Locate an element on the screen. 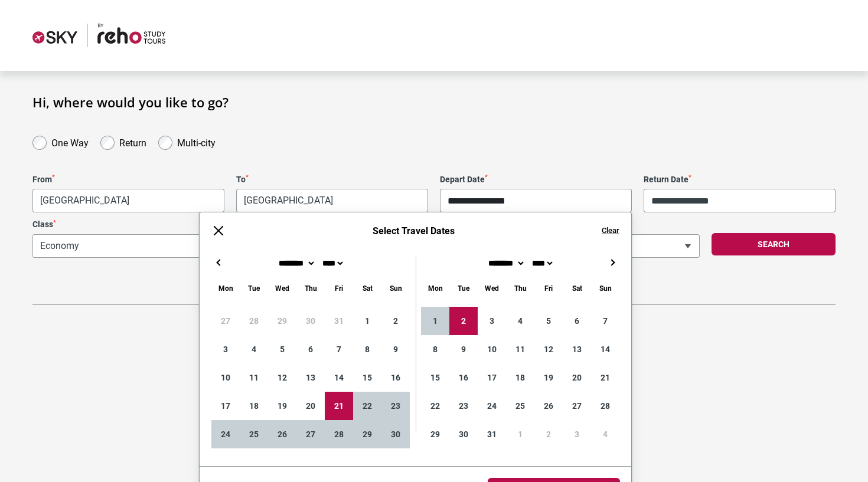 The height and width of the screenshot is (482, 868). div: 8 is located at coordinates (367, 349).